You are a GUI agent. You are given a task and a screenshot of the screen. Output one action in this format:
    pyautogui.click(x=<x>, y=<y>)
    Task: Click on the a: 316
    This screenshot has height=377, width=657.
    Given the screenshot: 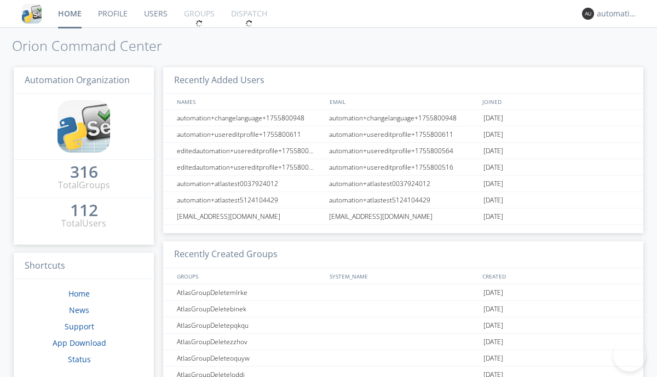 What is the action you would take?
    pyautogui.click(x=84, y=173)
    